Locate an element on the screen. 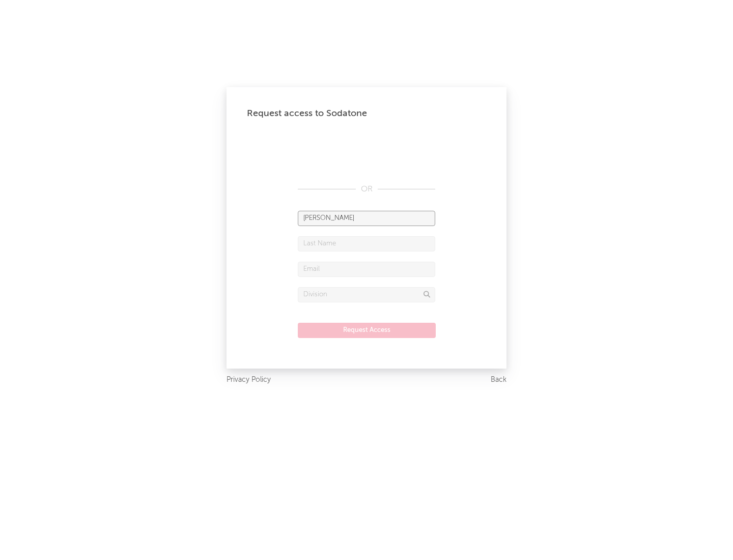 The height and width of the screenshot is (560, 733). a: Privacy Policy is located at coordinates (248, 379).